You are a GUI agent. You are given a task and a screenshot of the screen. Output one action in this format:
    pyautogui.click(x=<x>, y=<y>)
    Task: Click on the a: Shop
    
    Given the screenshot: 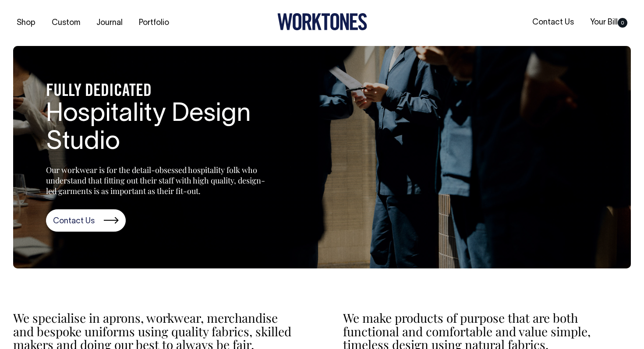 What is the action you would take?
    pyautogui.click(x=26, y=23)
    